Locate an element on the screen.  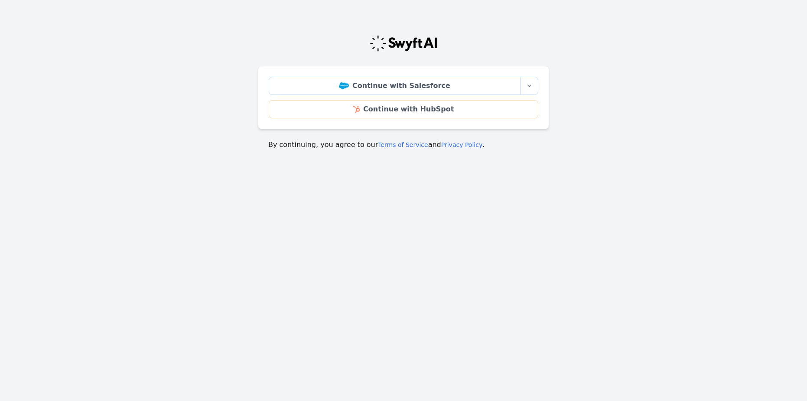
img: Swyft Logo is located at coordinates (403, 43).